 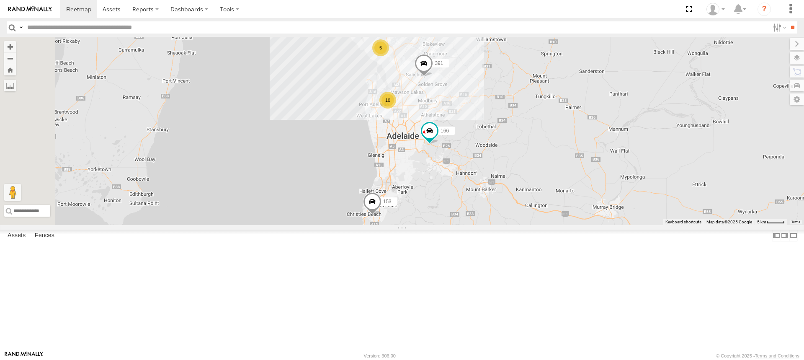 I want to click on div: 10, so click(x=388, y=100).